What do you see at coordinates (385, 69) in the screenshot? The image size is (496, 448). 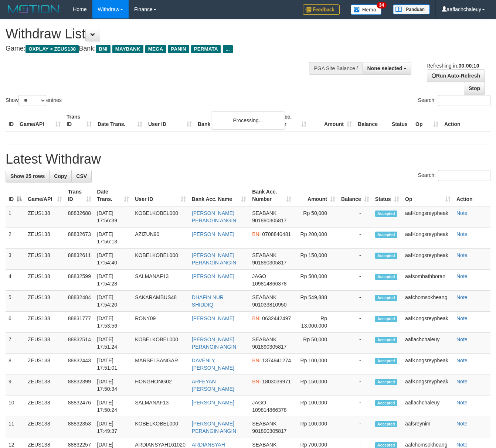 I see `span: None selected` at bounding box center [385, 69].